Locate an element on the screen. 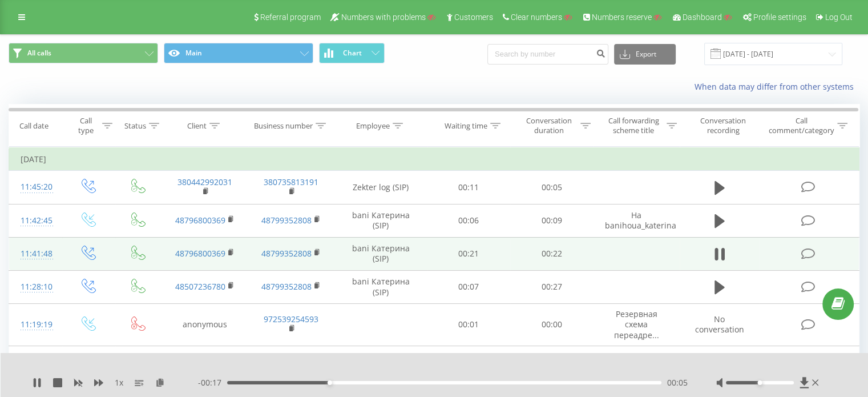 The image size is (868, 397). span: Numbers with problems is located at coordinates (384, 17).